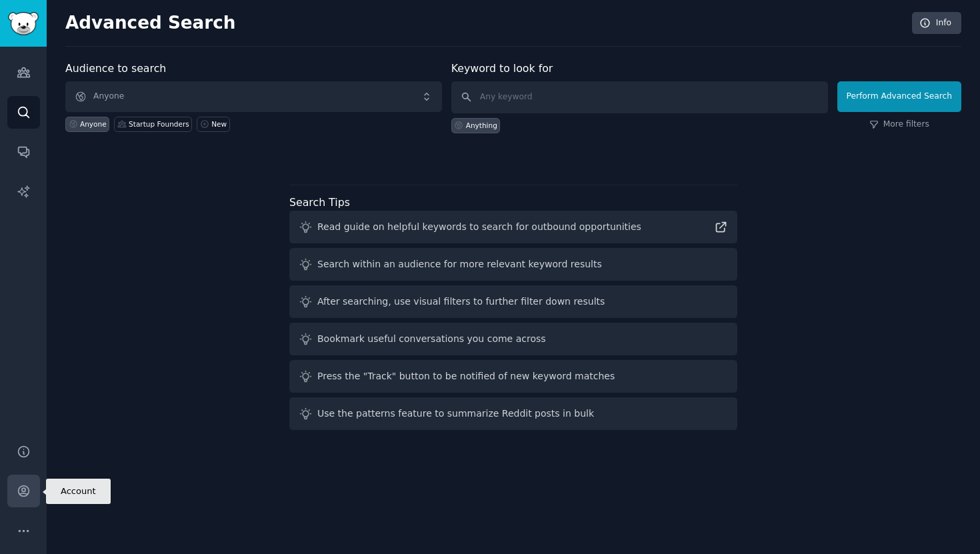 This screenshot has width=980, height=554. I want to click on span: Anyone, so click(254, 97).